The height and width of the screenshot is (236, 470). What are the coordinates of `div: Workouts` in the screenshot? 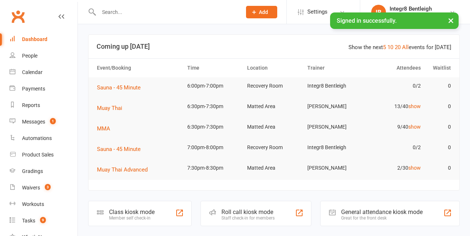 It's located at (33, 204).